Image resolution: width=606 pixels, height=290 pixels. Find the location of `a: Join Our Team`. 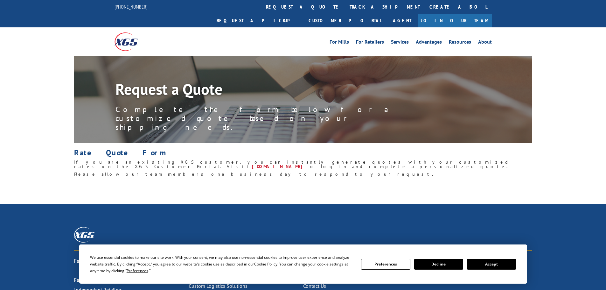

a: Join Our Team is located at coordinates (455, 20).